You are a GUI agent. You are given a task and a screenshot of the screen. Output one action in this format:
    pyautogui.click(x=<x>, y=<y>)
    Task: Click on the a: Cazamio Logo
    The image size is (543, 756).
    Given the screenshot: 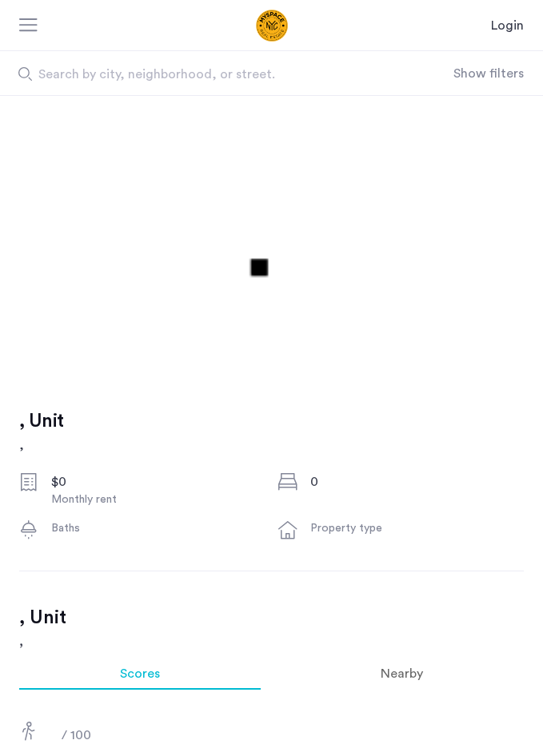 What is the action you would take?
    pyautogui.click(x=272, y=25)
    